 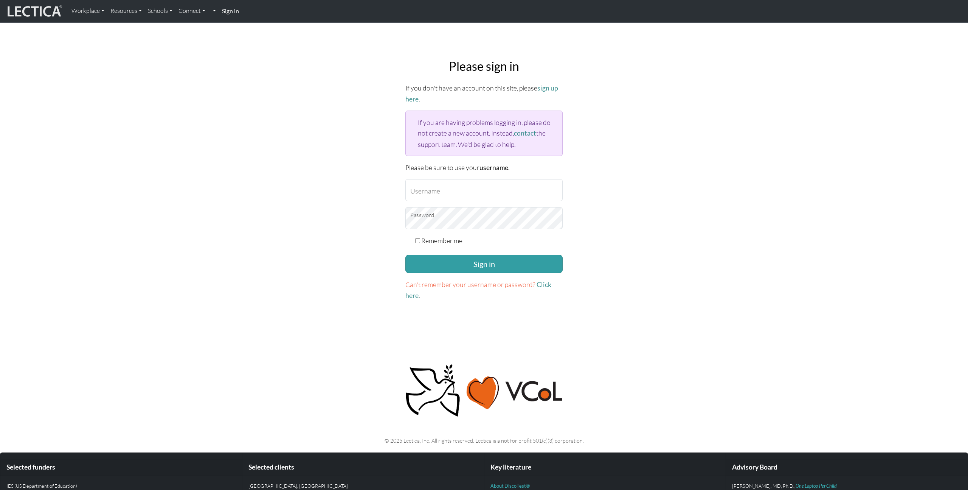 I want to click on img: Peace, love, VCoL, so click(x=484, y=390).